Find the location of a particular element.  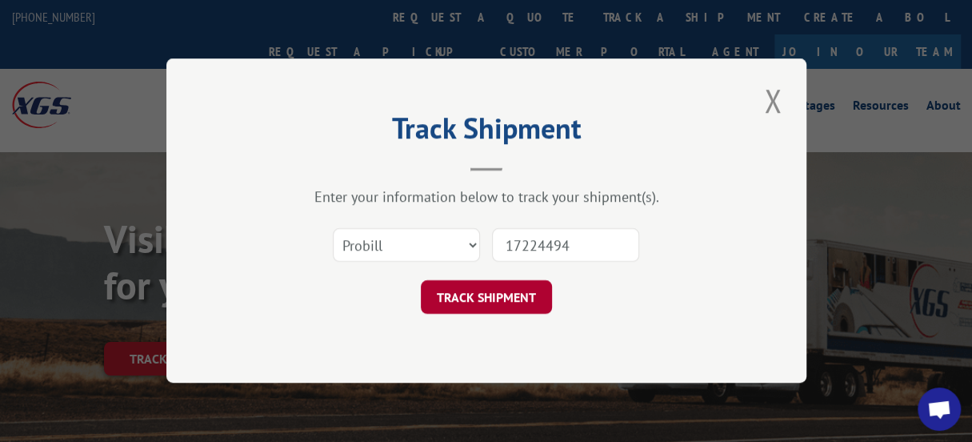

h2: Track Shipment is located at coordinates (487, 132).